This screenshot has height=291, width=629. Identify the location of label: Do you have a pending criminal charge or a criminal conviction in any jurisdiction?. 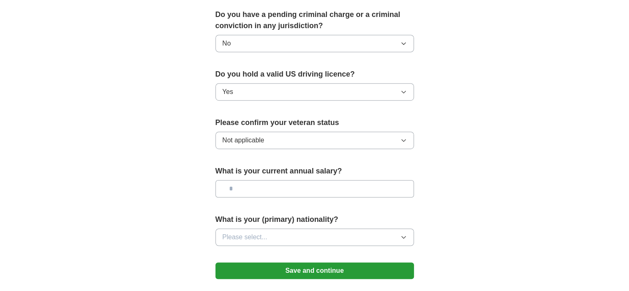
(315, 20).